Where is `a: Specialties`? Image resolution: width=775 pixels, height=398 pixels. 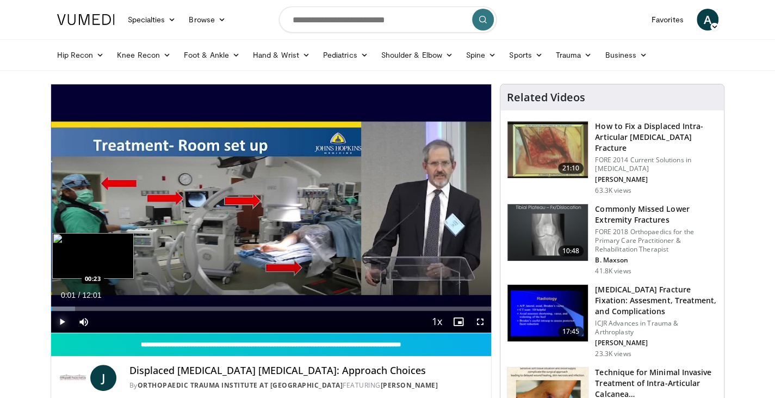
a: Specialties is located at coordinates (152, 20).